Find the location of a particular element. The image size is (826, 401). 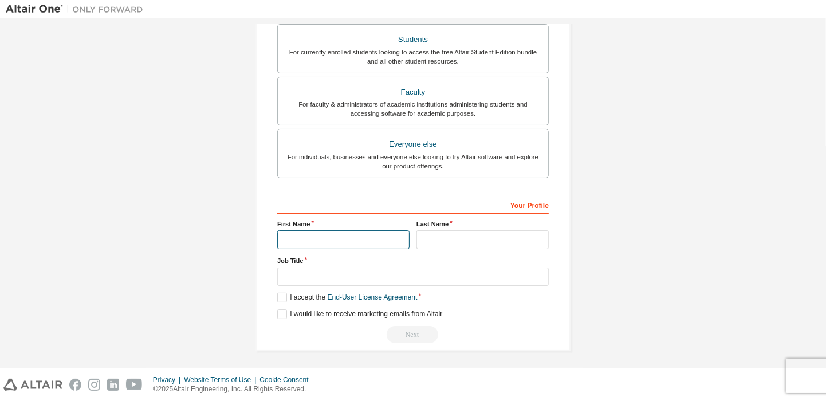

div: Cookie Consent is located at coordinates (287, 380).